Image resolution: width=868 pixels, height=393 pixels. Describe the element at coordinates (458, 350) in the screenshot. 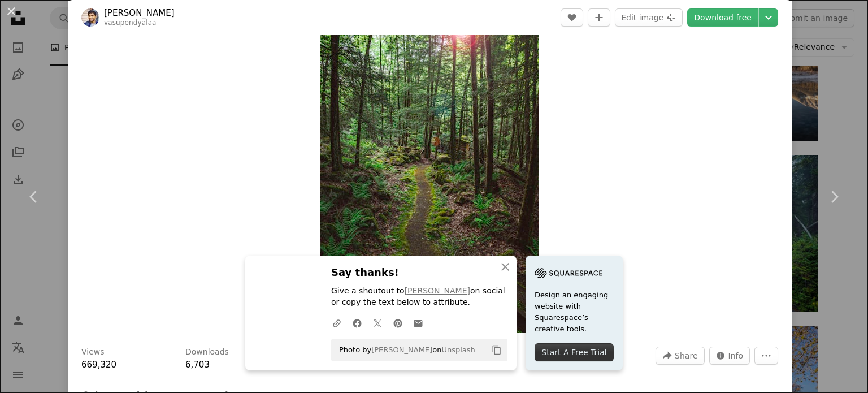

I see `a: Unsplash` at that location.